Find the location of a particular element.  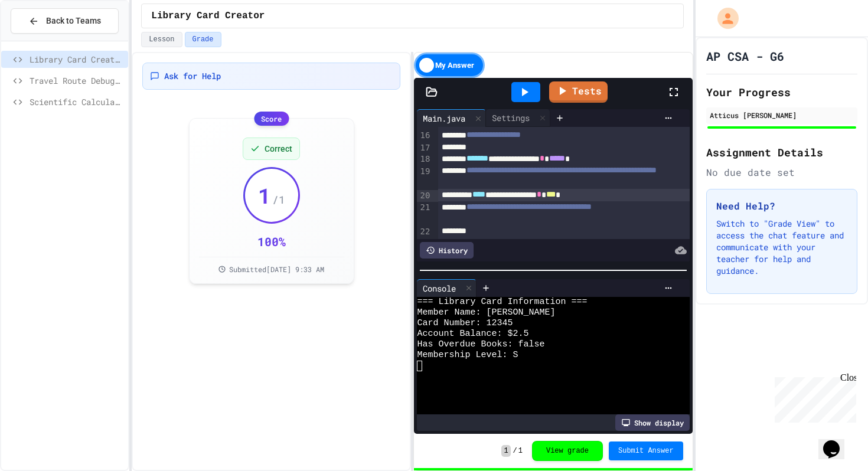

h2: Assignment Details is located at coordinates (782, 152).